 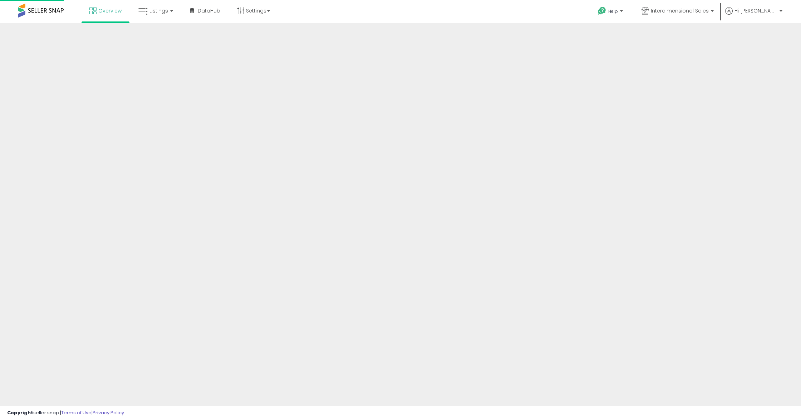 I want to click on span: Interdimensional Sales, so click(x=680, y=11).